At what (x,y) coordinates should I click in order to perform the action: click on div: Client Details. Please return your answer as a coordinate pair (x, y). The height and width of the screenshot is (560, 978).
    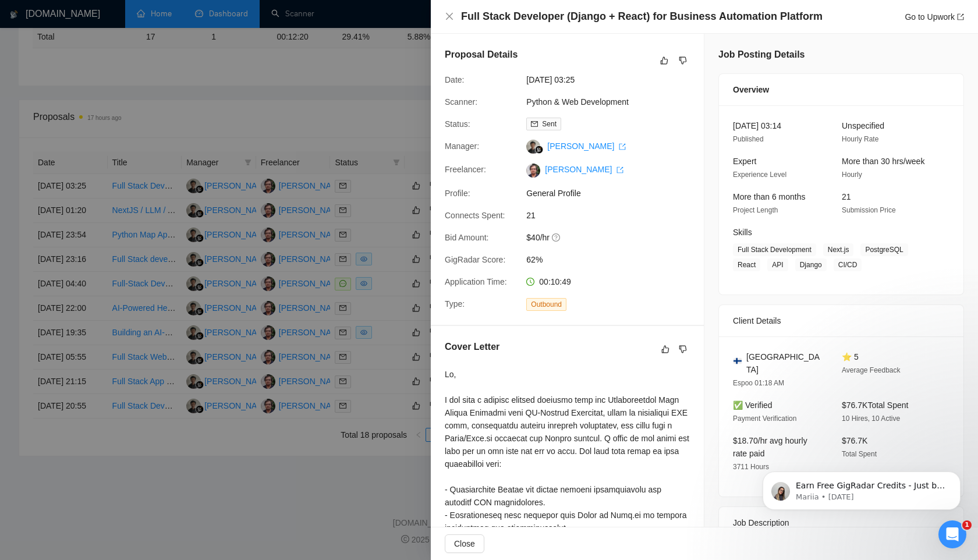
    Looking at the image, I should click on (841, 321).